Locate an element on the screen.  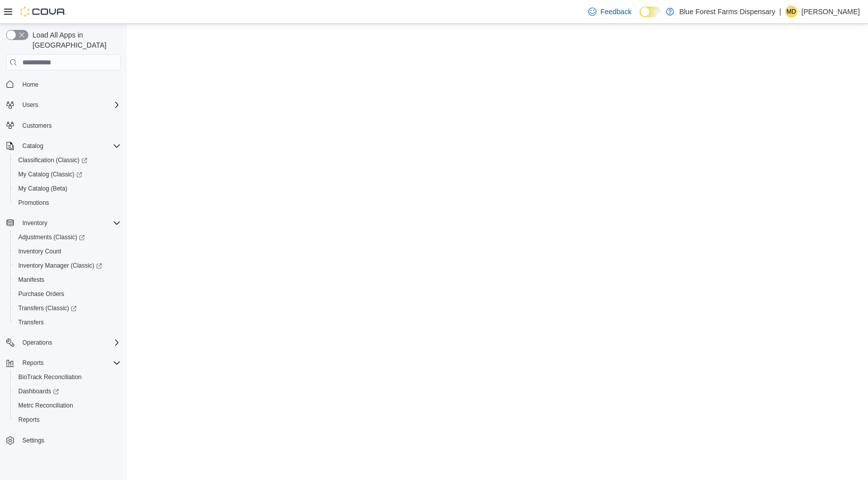
span: Inventory is located at coordinates (69, 223).